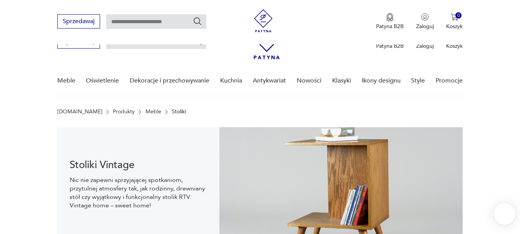  I want to click on img: Ikona koszyka, so click(455, 17).